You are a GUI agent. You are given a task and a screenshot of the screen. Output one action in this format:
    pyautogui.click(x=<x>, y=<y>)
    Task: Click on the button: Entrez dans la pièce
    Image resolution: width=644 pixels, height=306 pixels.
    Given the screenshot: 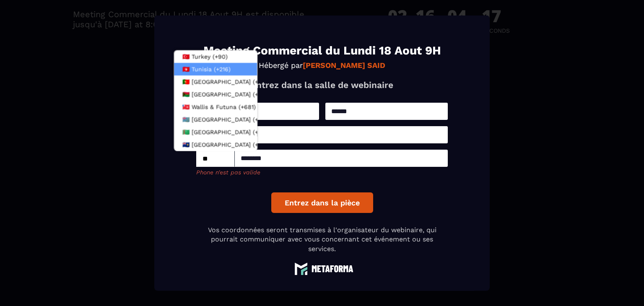 What is the action you would take?
    pyautogui.click(x=322, y=203)
    